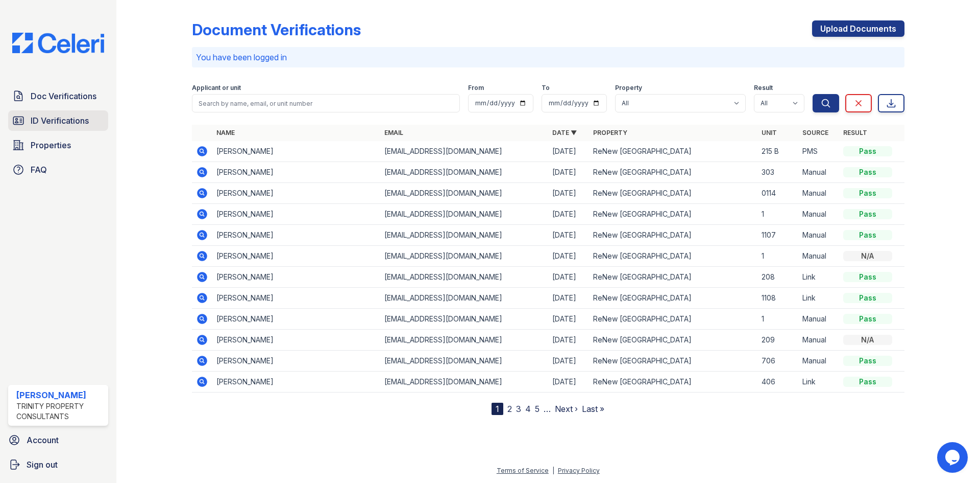  I want to click on td: 1107, so click(778, 235).